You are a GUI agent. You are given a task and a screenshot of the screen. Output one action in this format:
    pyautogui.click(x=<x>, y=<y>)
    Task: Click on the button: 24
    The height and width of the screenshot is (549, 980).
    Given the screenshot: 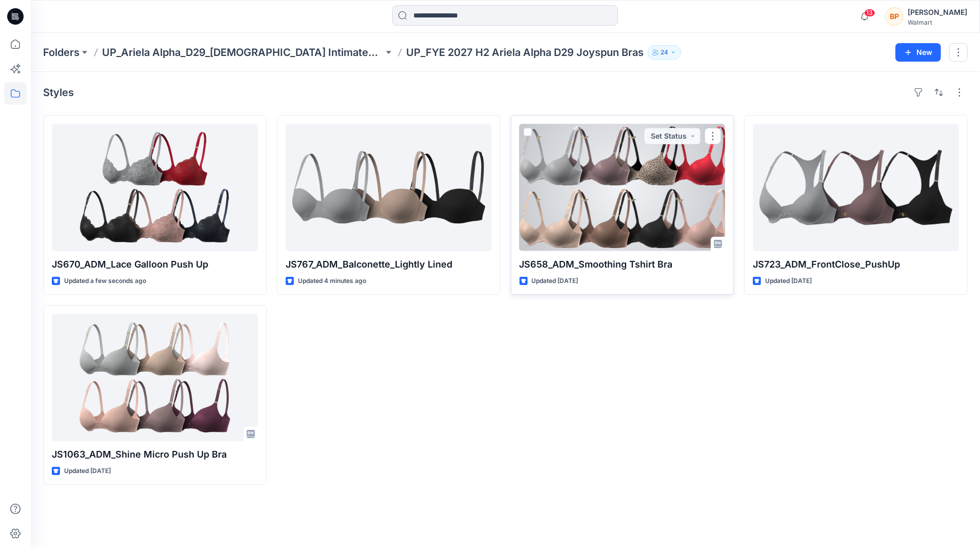 What is the action you would take?
    pyautogui.click(x=664, y=52)
    